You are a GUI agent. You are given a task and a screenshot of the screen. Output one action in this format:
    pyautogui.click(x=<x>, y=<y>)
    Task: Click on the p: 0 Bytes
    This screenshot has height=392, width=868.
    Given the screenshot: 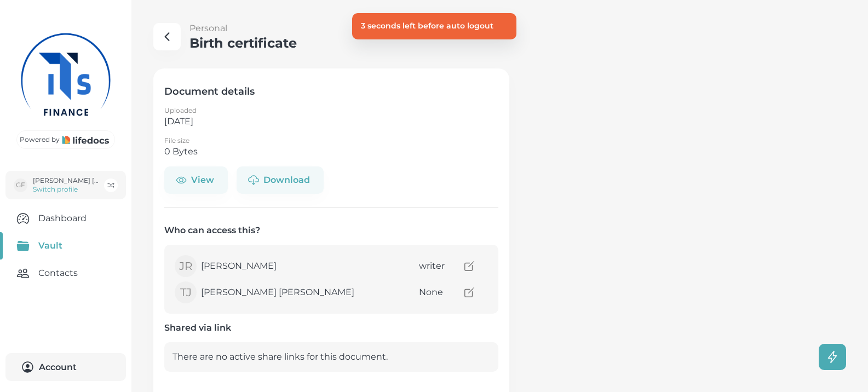 What is the action you would take?
    pyautogui.click(x=331, y=152)
    